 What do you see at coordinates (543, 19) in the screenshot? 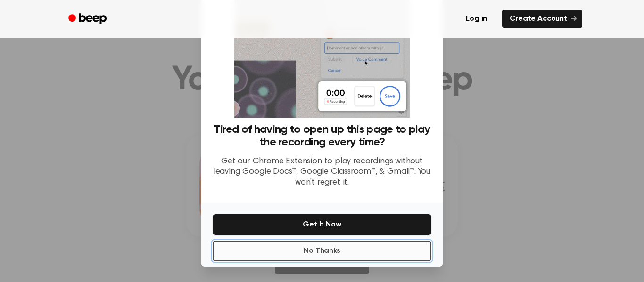
I see `a: Create Account` at bounding box center [543, 19].